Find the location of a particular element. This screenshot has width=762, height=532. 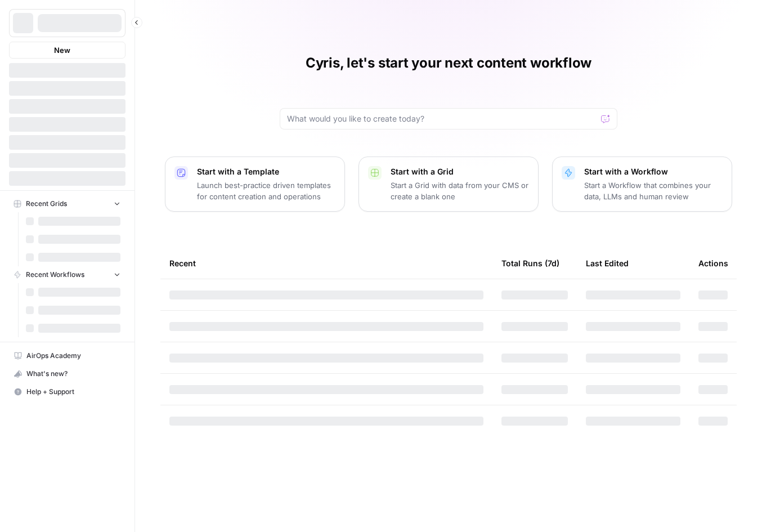

span: Help + Support is located at coordinates (73, 392).